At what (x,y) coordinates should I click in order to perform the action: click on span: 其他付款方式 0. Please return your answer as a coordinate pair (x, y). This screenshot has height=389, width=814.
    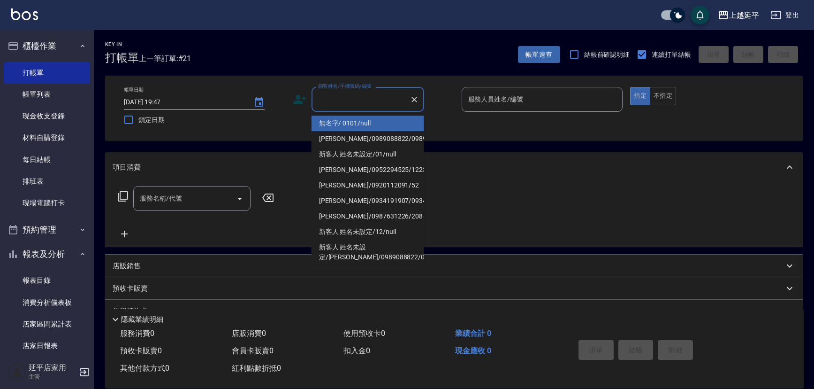
    Looking at the image, I should click on (145, 368).